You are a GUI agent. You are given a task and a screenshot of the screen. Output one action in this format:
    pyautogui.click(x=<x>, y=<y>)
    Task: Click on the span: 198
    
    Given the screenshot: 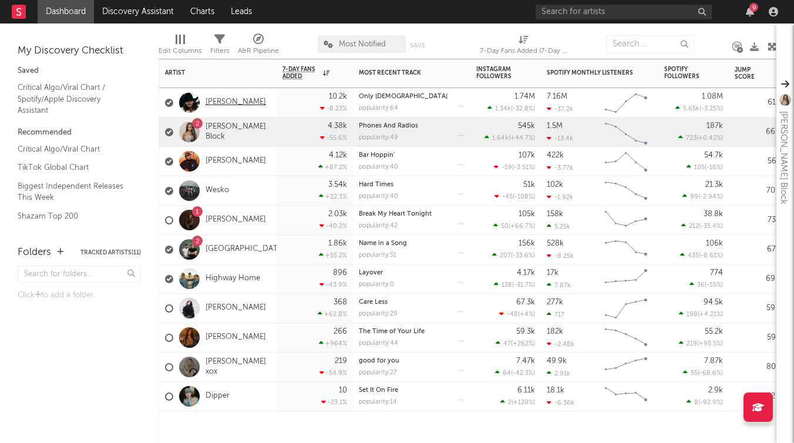 What is the action you would take?
    pyautogui.click(x=692, y=314)
    